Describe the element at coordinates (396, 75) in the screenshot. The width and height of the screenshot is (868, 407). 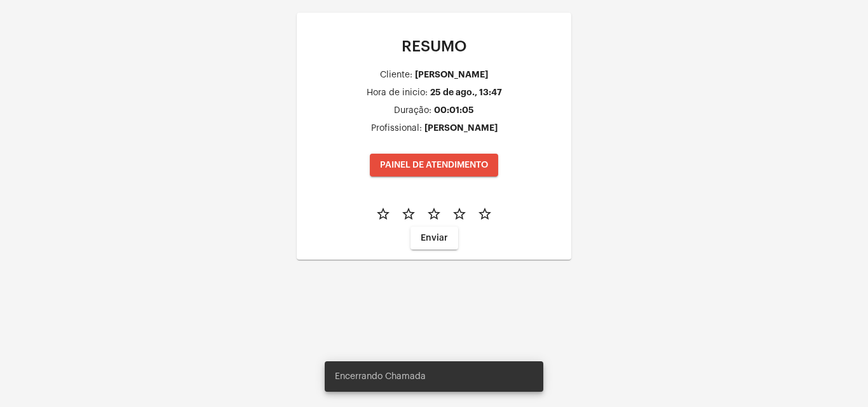
I see `div: Cliente:` at that location.